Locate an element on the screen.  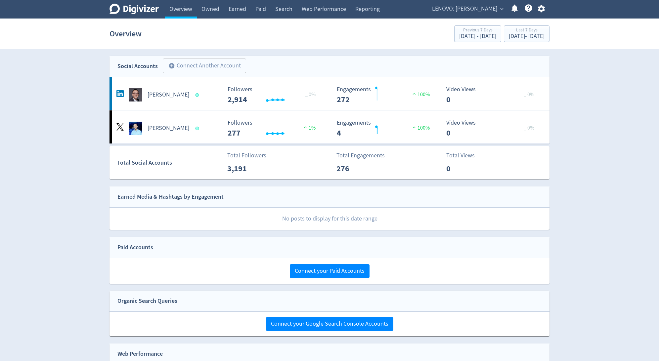
div: Earned Media & Hashtags by Engagement is located at coordinates (170, 197).